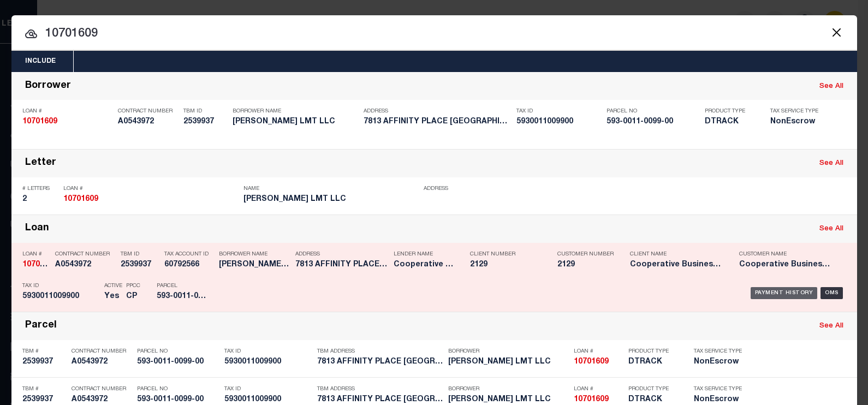 The height and width of the screenshot is (405, 868). What do you see at coordinates (40, 189) in the screenshot?
I see `p: # Letters` at bounding box center [40, 189].